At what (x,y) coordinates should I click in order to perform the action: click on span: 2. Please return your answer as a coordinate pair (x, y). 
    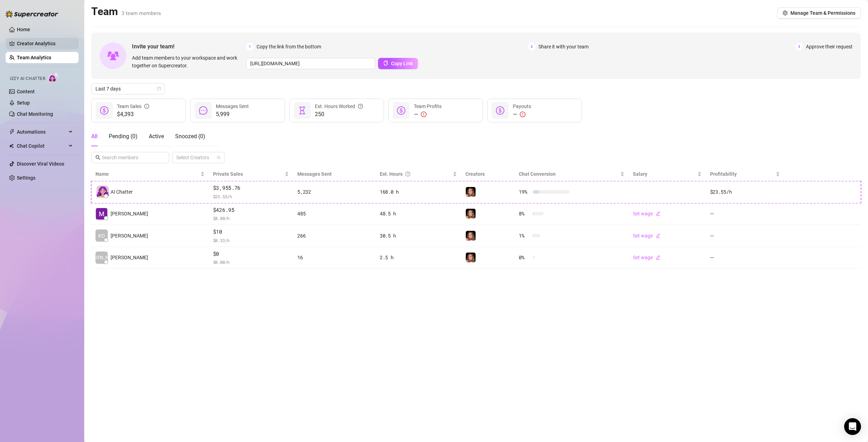
    Looking at the image, I should click on (532, 47).